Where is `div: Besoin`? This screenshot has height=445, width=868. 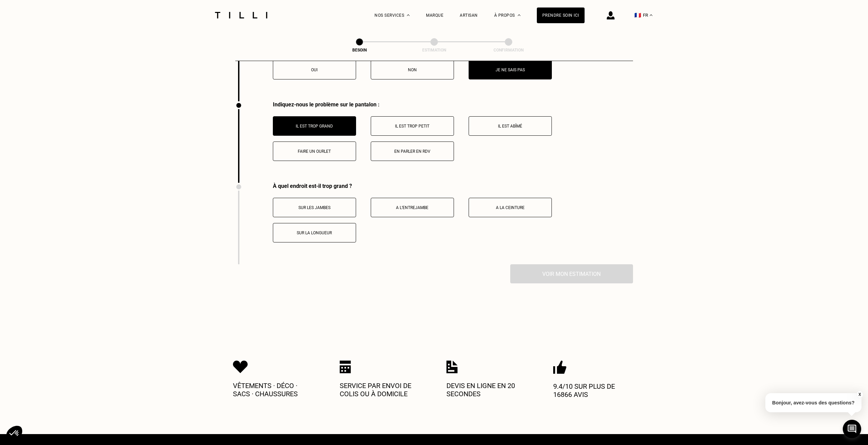 div: Besoin is located at coordinates (359, 50).